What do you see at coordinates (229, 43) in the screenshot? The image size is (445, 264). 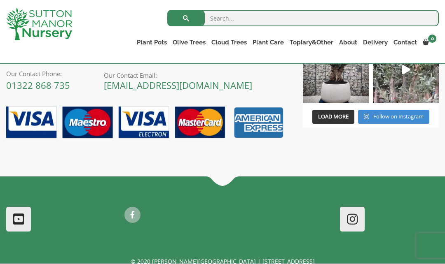 I see `a: Cloud Trees` at bounding box center [229, 43].